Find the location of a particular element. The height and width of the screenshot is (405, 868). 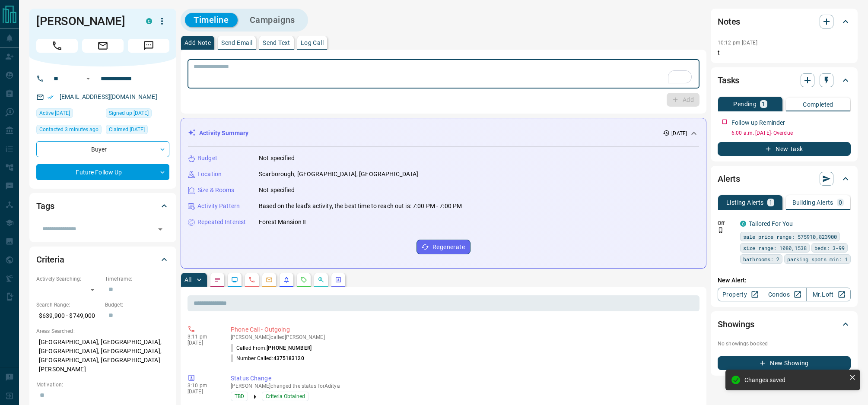

p: Budget is located at coordinates (208, 158).